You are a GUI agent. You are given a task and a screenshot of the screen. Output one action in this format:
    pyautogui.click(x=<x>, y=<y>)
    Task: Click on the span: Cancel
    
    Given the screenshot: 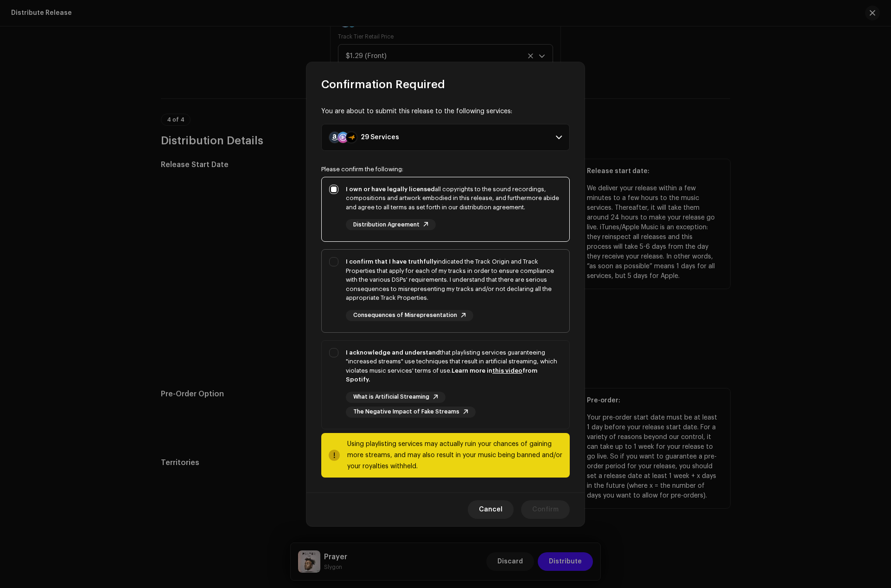 What is the action you would take?
    pyautogui.click(x=490, y=510)
    